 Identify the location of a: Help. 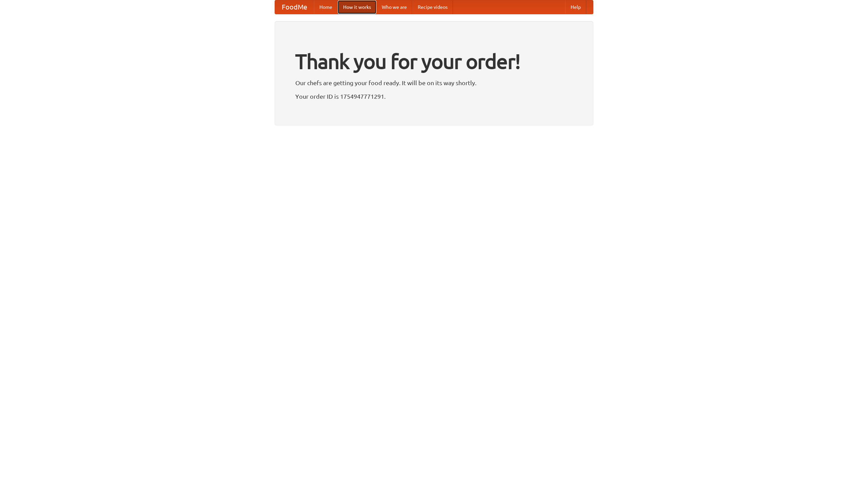
(576, 7).